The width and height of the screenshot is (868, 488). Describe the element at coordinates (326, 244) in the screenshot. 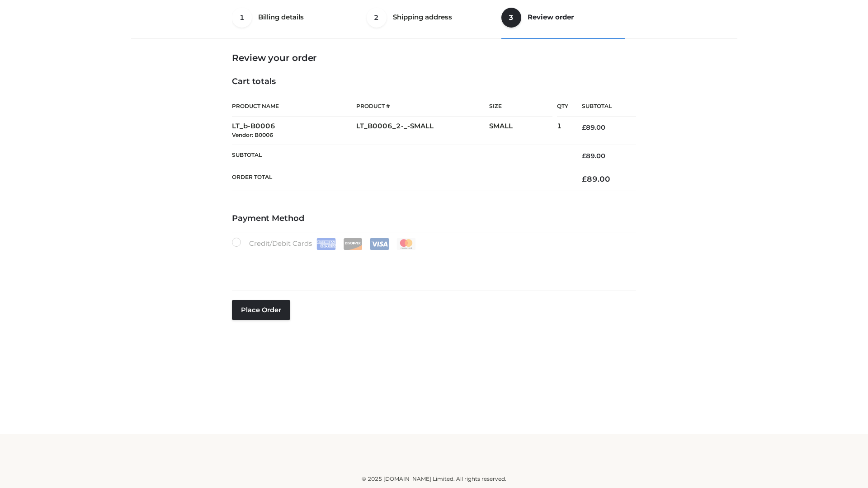

I see `img: Amex` at that location.